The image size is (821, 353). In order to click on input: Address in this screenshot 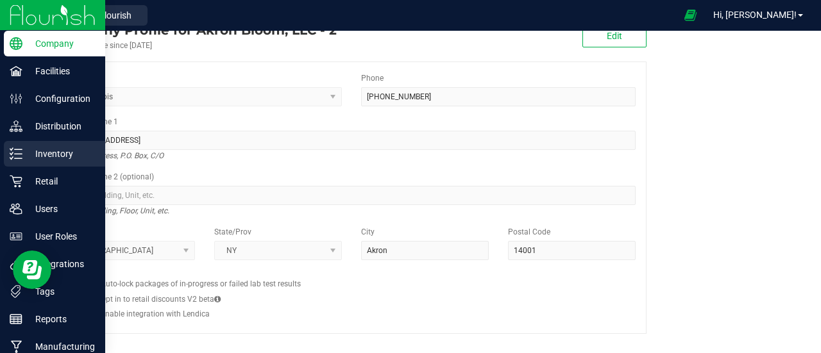, I will do `click(351, 140)`.